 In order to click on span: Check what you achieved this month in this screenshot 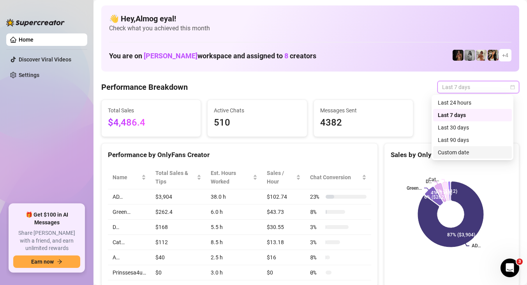, I will do `click(310, 28)`.